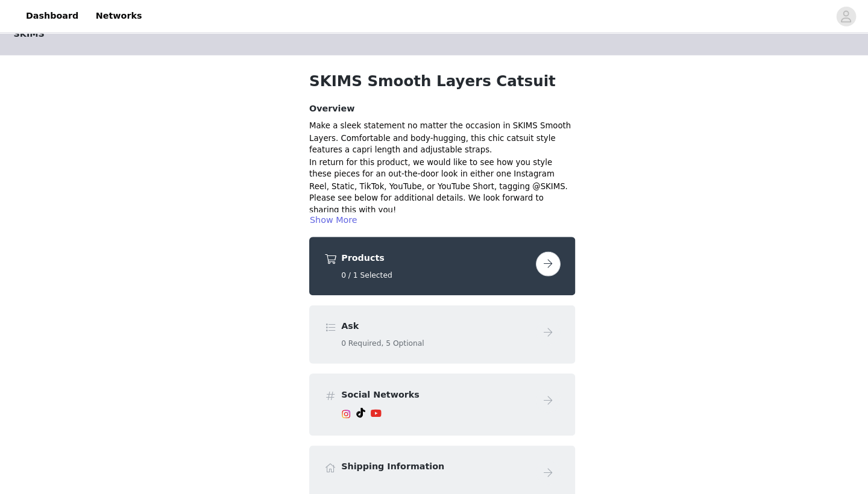 The image size is (868, 494). Describe the element at coordinates (434, 135) in the screenshot. I see `div: Make a sleek statement no matter the occasion in SKIMS Smooth Layers. Comfortable and body-huggin...` at that location.